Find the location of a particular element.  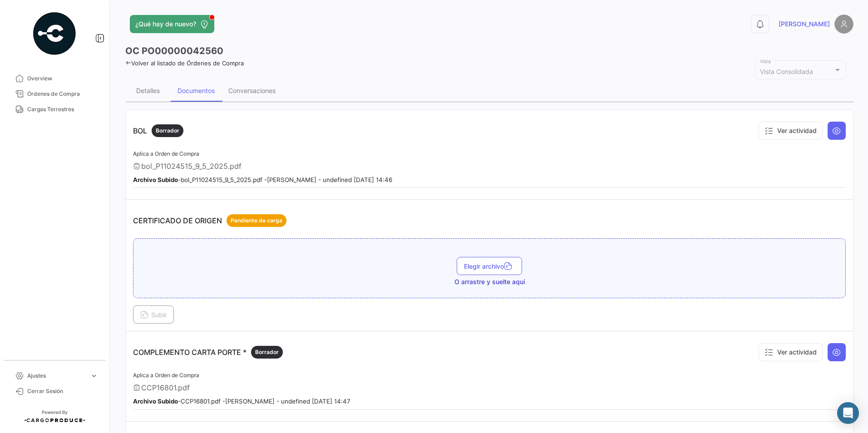

a: Overview is located at coordinates (55, 79).